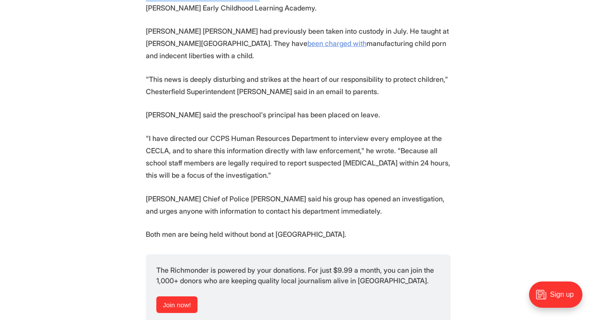  What do you see at coordinates (296, 275) in the screenshot?
I see `span: The Richmonder is powered by your donations. For just $9.99 a month, you can join the 1,000+ dono...` at bounding box center [296, 275].